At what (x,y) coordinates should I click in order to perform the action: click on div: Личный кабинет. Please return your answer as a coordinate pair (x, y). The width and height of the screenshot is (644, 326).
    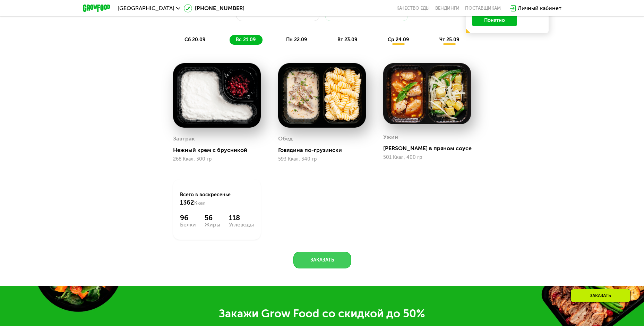
    Looking at the image, I should click on (539, 8).